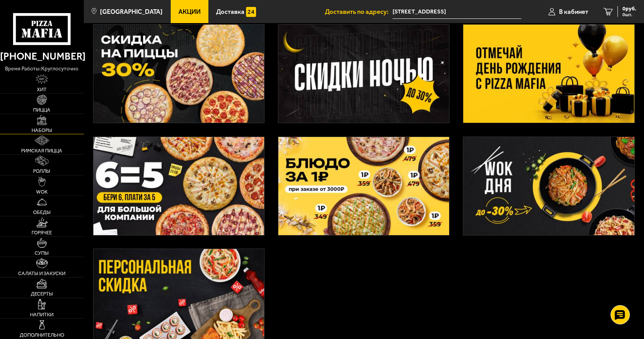 The width and height of the screenshot is (644, 339). What do you see at coordinates (251, 12) in the screenshot?
I see `img: 15daf4d41897b9f0e9f617042186c801.svg` at bounding box center [251, 12].